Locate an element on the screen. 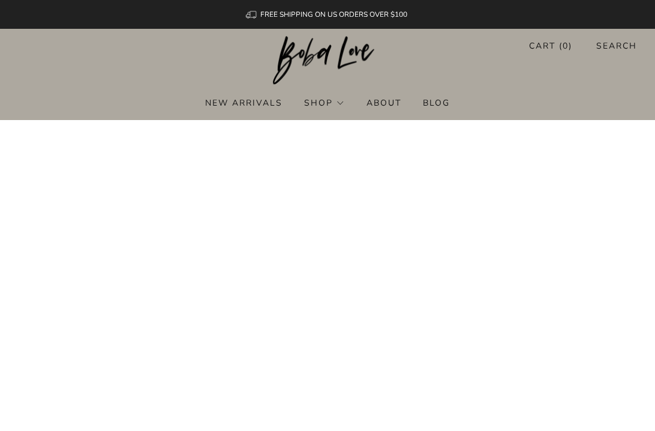  a: Cart is located at coordinates (551, 46).